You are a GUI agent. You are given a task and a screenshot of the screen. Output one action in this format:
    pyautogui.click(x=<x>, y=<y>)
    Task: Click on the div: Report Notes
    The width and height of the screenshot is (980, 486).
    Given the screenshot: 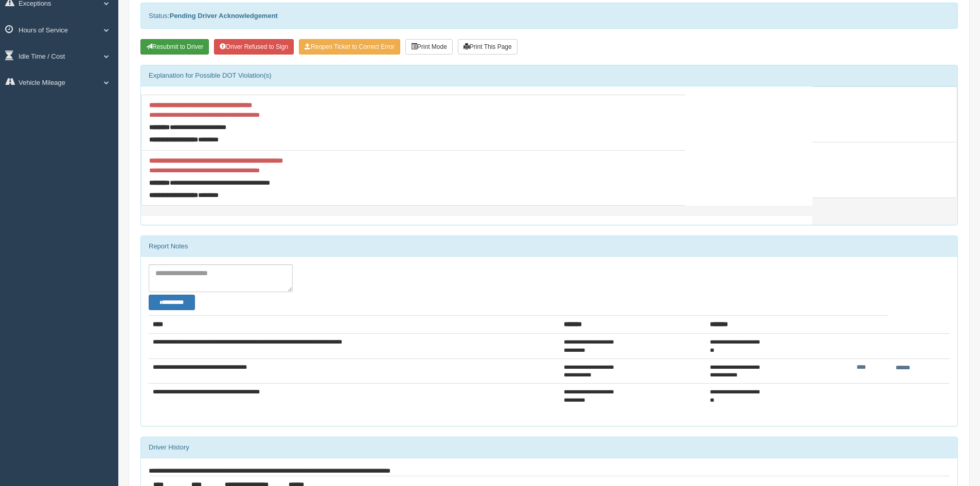 What is the action you would take?
    pyautogui.click(x=549, y=246)
    